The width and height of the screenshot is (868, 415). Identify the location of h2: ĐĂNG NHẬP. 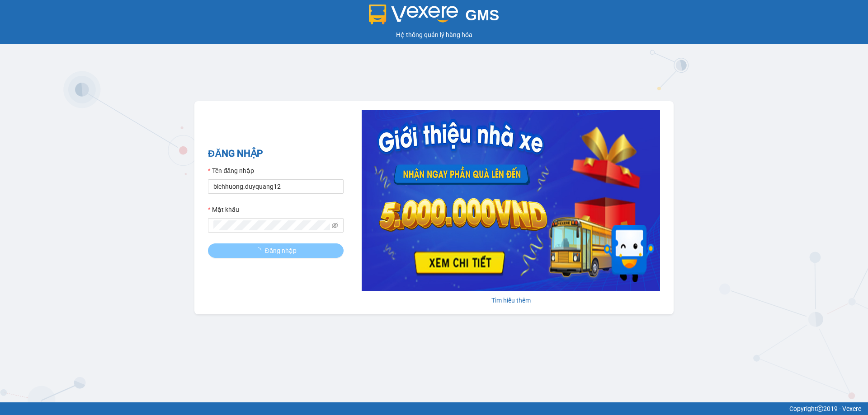
(276, 154).